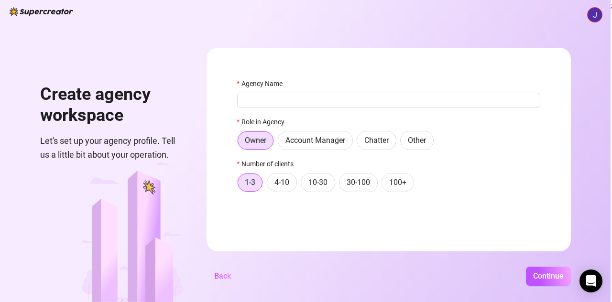  I want to click on span: Let's set up your agency profile. Tell us a little bit about your operation., so click(112, 148).